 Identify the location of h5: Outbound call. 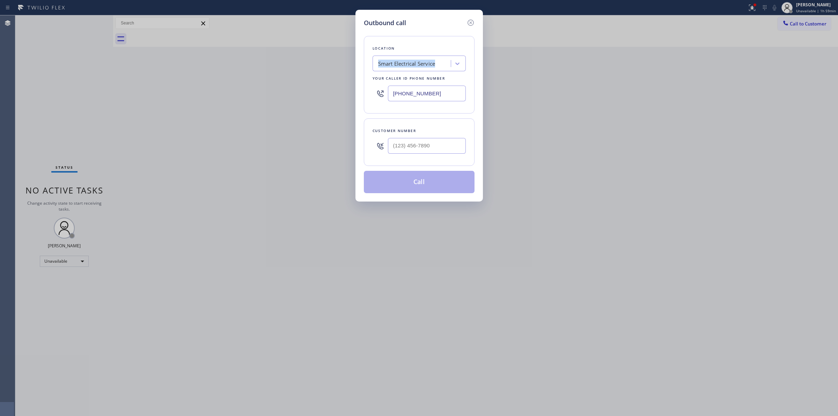
(385, 23).